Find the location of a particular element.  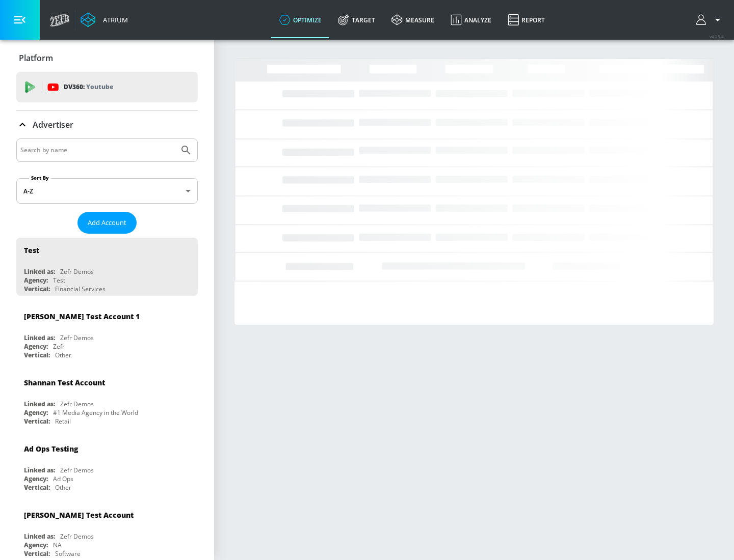

div: Advertiser is located at coordinates (107, 125).